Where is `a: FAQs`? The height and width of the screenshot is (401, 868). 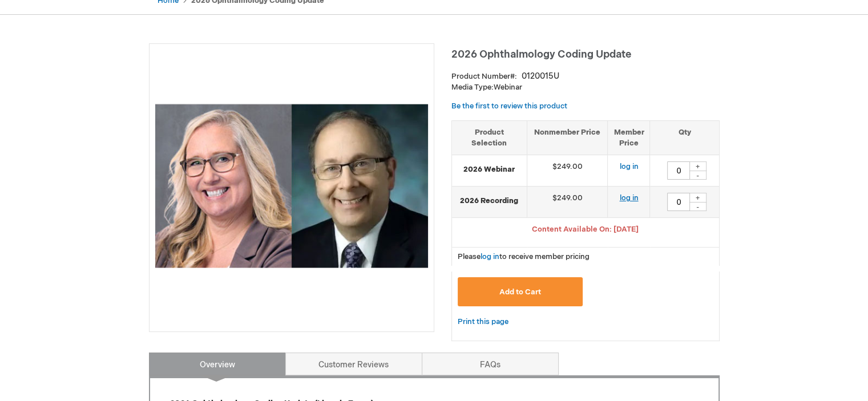
a: FAQs is located at coordinates (490, 364).